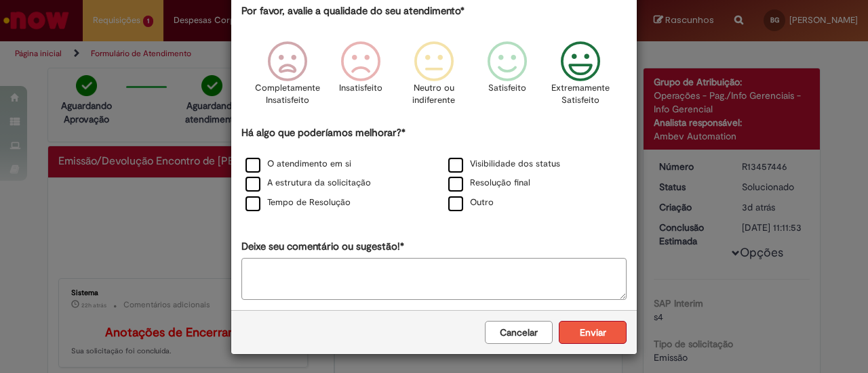 The width and height of the screenshot is (868, 373). Describe the element at coordinates (323, 247) in the screenshot. I see `label: Deixe seu comentário ou sugestão!*` at that location.